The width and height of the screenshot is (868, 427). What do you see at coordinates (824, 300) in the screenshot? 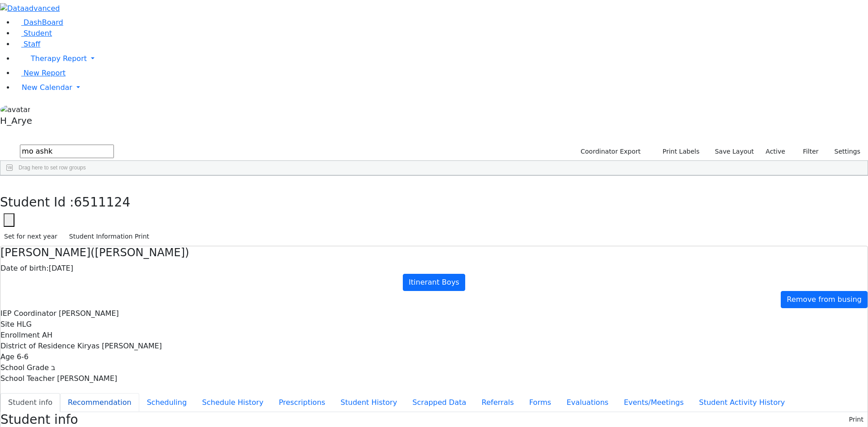
I see `a: Remove from busing` at bounding box center [824, 300].